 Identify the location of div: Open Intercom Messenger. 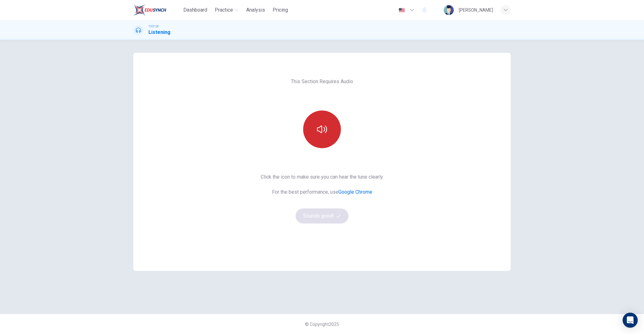
(630, 320).